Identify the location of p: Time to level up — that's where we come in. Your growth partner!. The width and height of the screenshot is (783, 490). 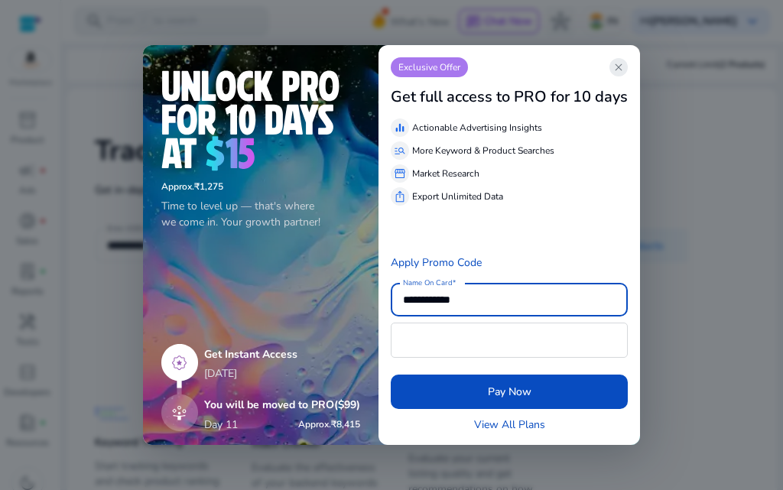
(261, 214).